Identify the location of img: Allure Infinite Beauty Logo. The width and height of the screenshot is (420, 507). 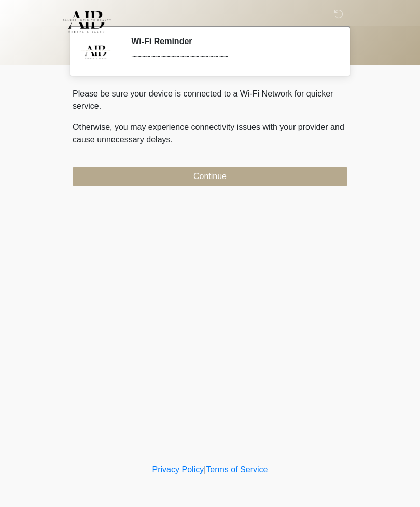
(86, 22).